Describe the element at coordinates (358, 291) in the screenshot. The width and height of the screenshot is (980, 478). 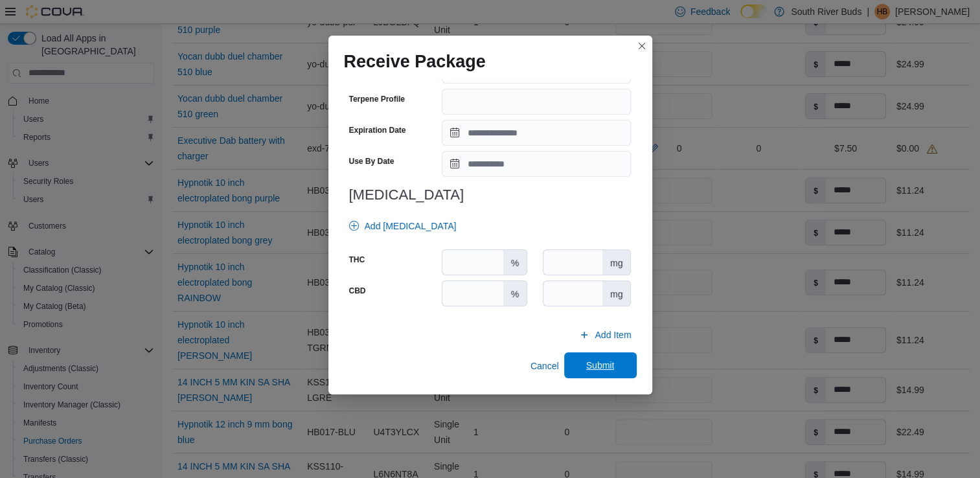
I see `label: CBD` at that location.